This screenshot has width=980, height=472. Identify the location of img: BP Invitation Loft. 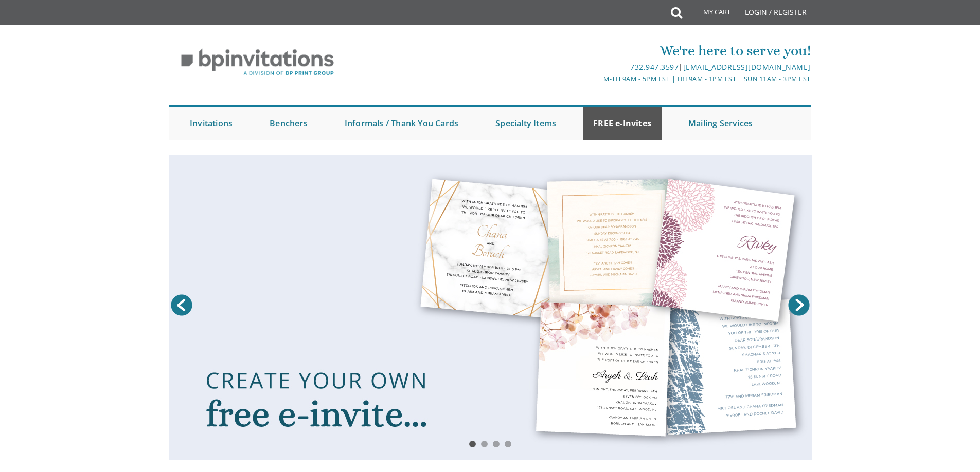
(257, 62).